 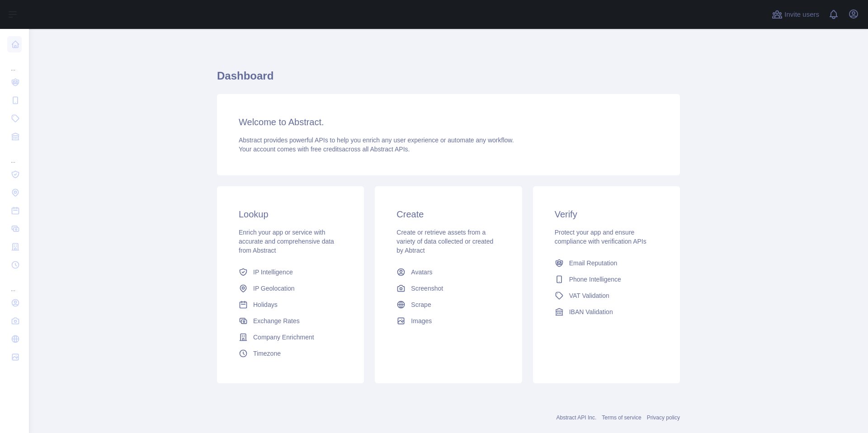 I want to click on a: VAT Validation, so click(x=606, y=296).